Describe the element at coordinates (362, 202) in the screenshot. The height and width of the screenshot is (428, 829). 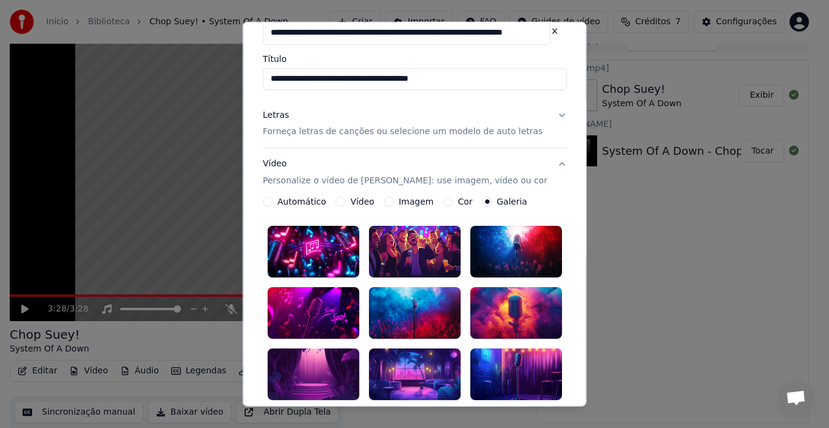
I see `label: Vídeo` at that location.